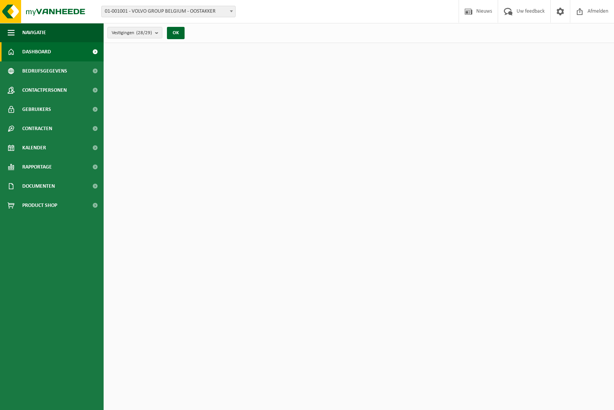 This screenshot has width=614, height=410. Describe the element at coordinates (44, 90) in the screenshot. I see `span: Contactpersonen` at that location.